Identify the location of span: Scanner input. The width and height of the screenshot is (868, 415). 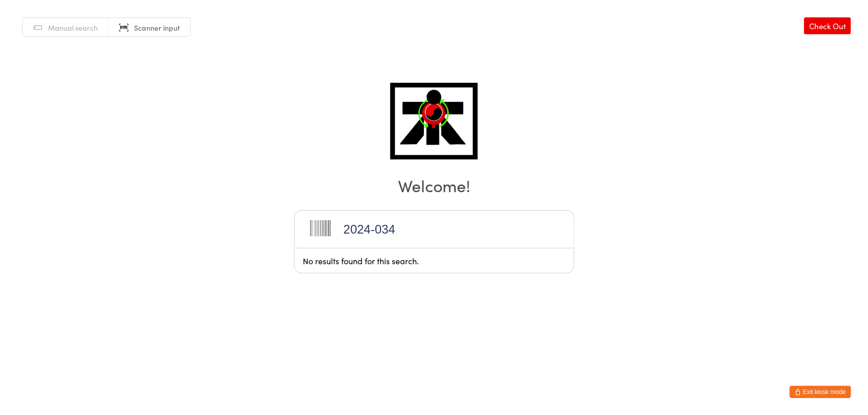
(157, 28).